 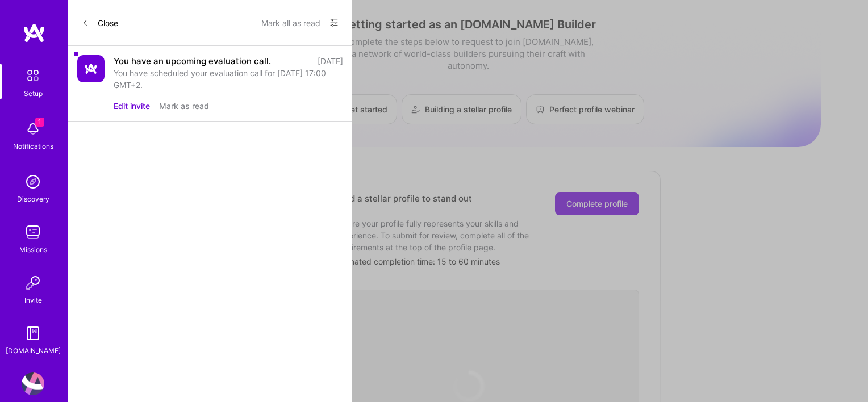 What do you see at coordinates (33, 384) in the screenshot?
I see `img: User Avatar` at bounding box center [33, 384].